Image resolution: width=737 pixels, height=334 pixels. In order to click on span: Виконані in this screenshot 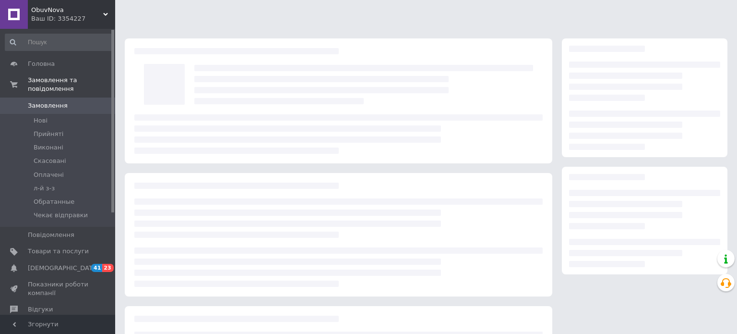, I will do `click(48, 147)`.